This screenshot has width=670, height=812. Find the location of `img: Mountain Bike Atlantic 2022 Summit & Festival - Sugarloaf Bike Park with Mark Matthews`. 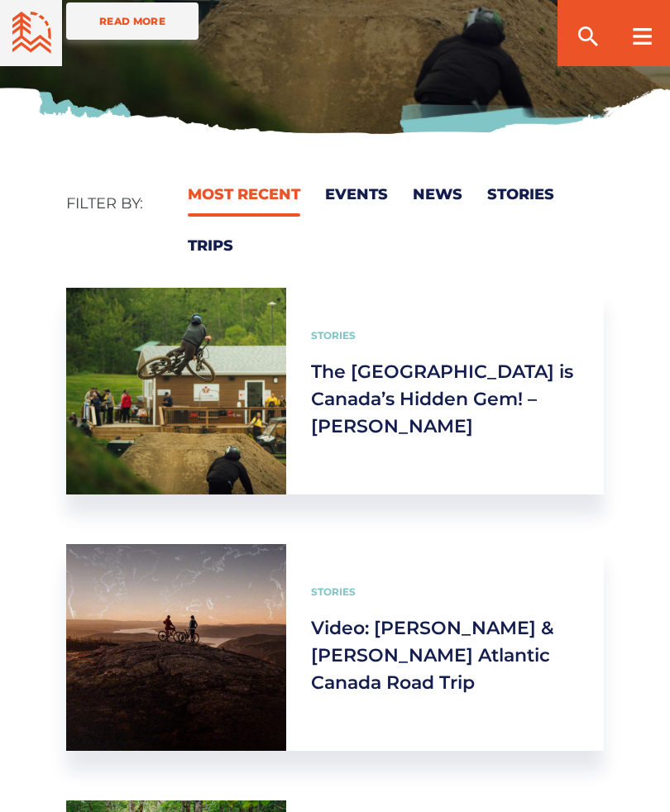

img: Mountain Bike Atlantic 2022 Summit & Festival - Sugarloaf Bike Park with Mark Matthews is located at coordinates (176, 391).